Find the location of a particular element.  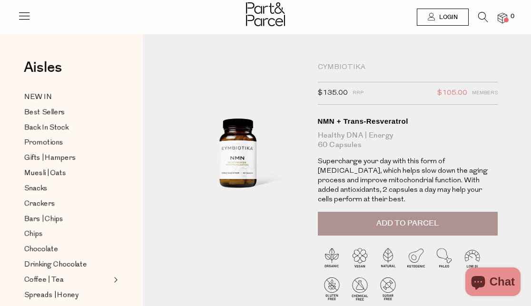

span: Aisles is located at coordinates (43, 68).